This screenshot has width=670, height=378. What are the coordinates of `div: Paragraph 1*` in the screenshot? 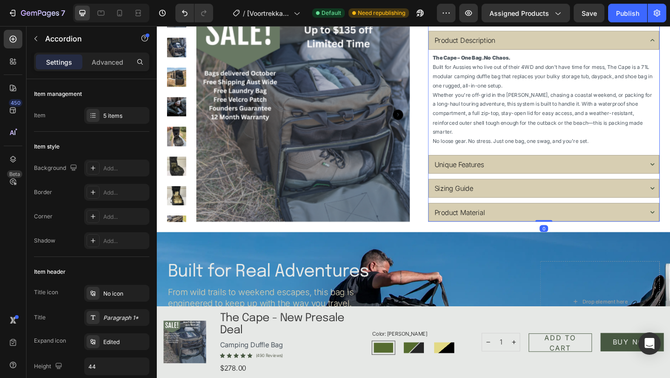 It's located at (125, 318).